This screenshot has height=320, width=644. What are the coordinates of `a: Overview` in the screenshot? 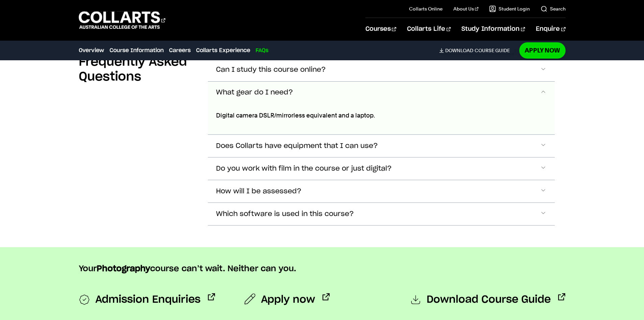 It's located at (91, 50).